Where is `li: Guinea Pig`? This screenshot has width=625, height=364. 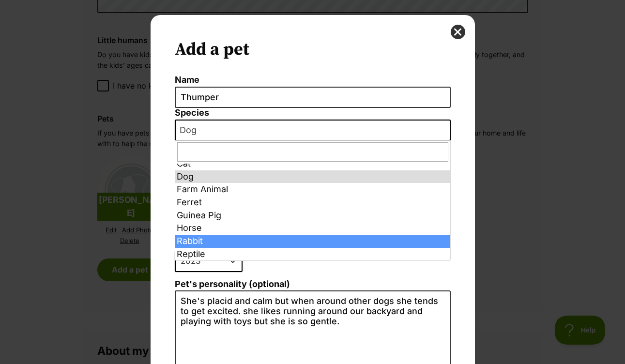
li: Guinea Pig is located at coordinates (312, 215).